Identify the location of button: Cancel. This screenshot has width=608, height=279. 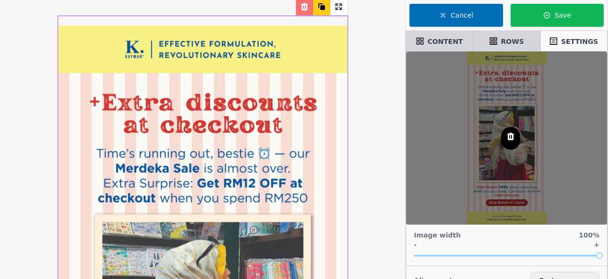
(456, 15).